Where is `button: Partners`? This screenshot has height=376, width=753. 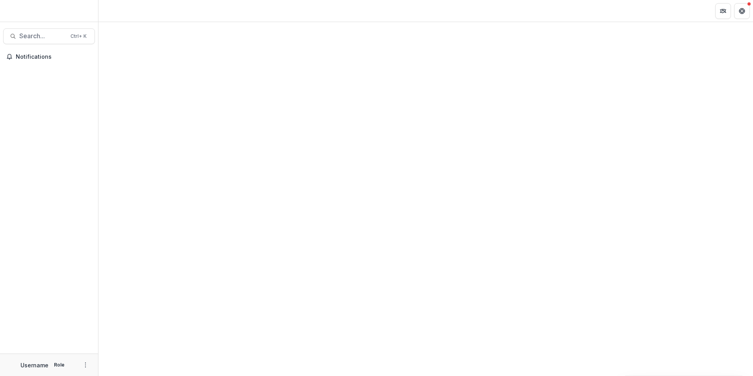
button: Partners is located at coordinates (723, 11).